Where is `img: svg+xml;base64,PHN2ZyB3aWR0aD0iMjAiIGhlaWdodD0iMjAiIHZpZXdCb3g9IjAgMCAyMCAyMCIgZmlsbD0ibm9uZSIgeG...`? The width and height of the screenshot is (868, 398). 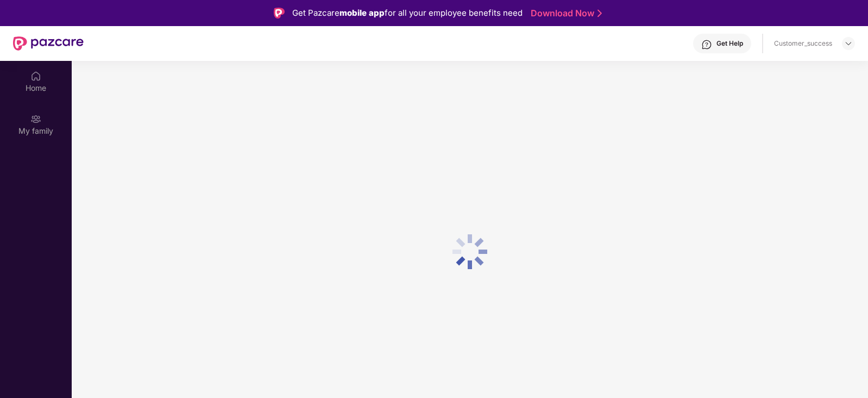 img: svg+xml;base64,PHN2ZyB3aWR0aD0iMjAiIGhlaWdodD0iMjAiIHZpZXdCb3g9IjAgMCAyMCAyMCIgZmlsbD0ibm9uZSIgeG... is located at coordinates (36, 119).